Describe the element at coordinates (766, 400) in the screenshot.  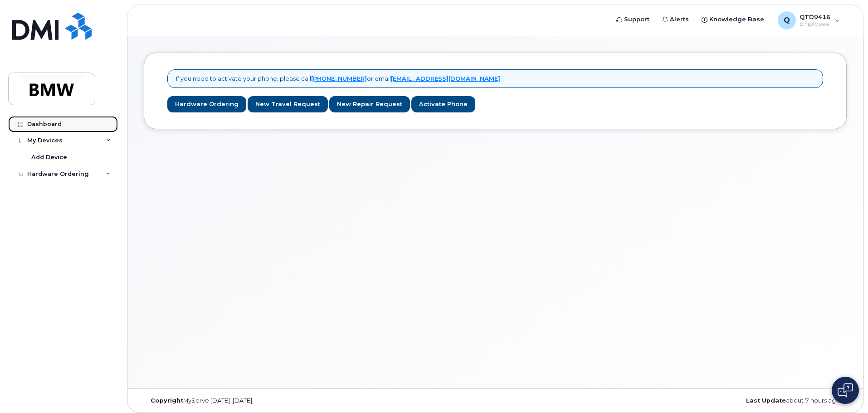
I see `strong: Last Update` at that location.